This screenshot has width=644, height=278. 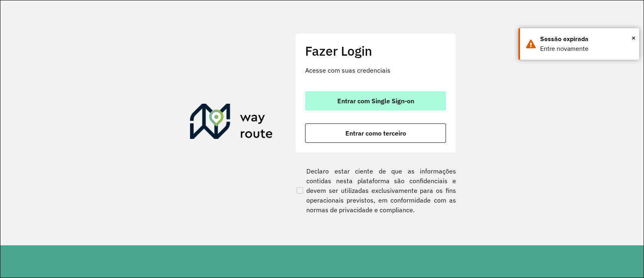 What do you see at coordinates (232, 123) in the screenshot?
I see `img: Roteirizador AmbevTech` at bounding box center [232, 123].